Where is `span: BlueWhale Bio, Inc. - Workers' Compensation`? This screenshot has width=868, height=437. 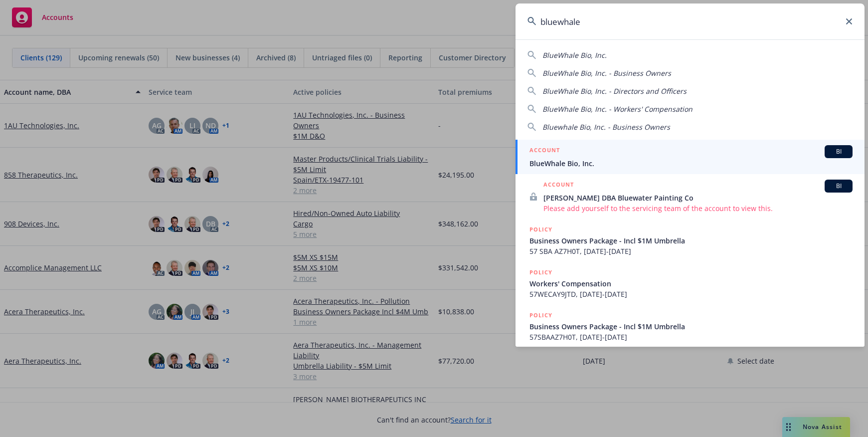 span: BlueWhale Bio, Inc. - Workers' Compensation is located at coordinates (617, 109).